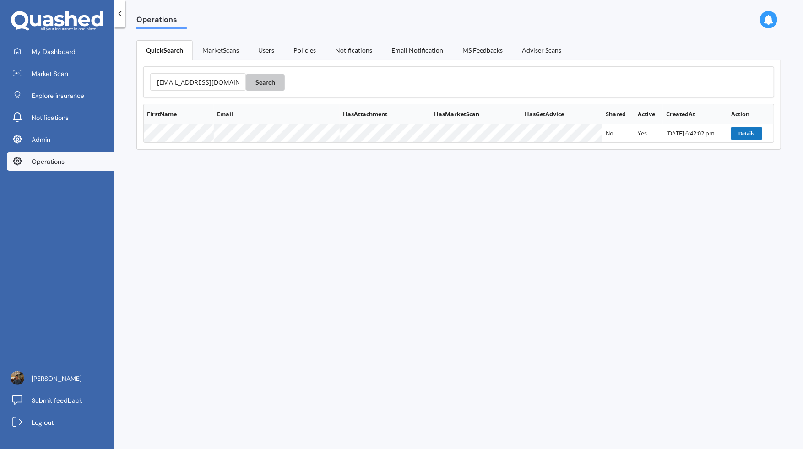 The height and width of the screenshot is (449, 803). Describe the element at coordinates (542, 50) in the screenshot. I see `a: Adviser Scans` at that location.